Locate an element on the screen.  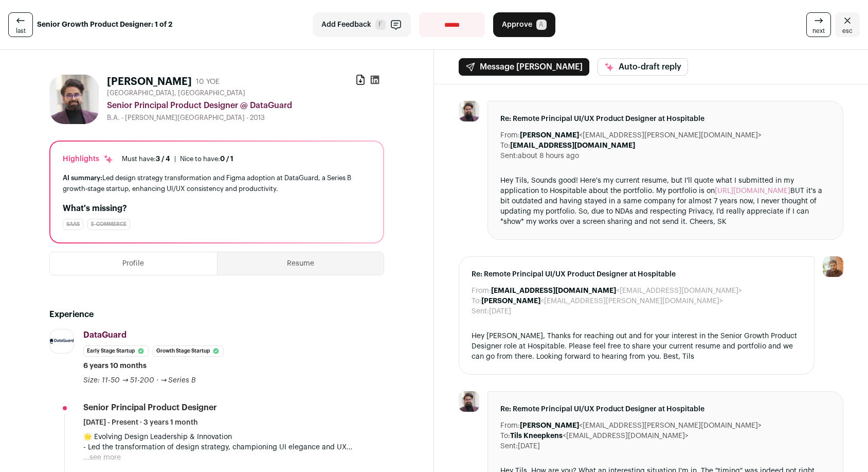
span: Size: 11-50 → 51-200 is located at coordinates (118, 381).